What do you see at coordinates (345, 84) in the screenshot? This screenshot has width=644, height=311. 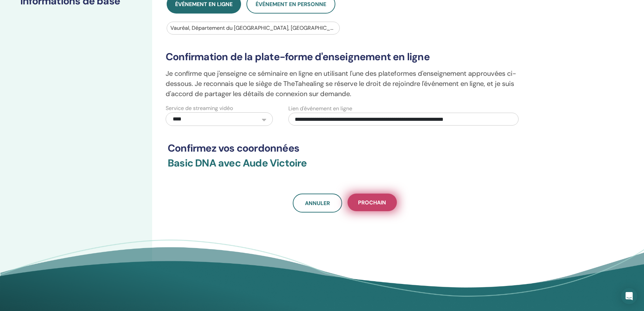 I see `p: Je confirme que j'enseigne ce séminaire en ligne en utilisant l'une des plateformes d'enseignemen...` at bounding box center [345, 84].